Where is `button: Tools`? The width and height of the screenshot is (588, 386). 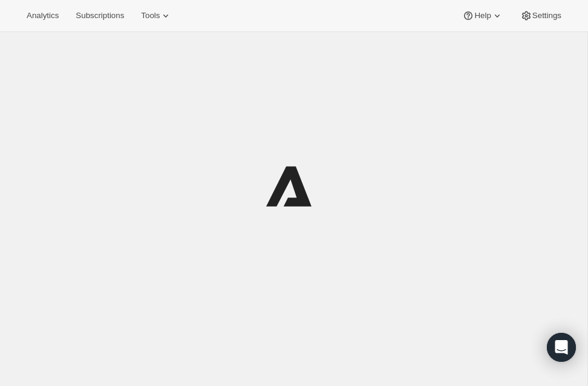 button: Tools is located at coordinates (156, 16).